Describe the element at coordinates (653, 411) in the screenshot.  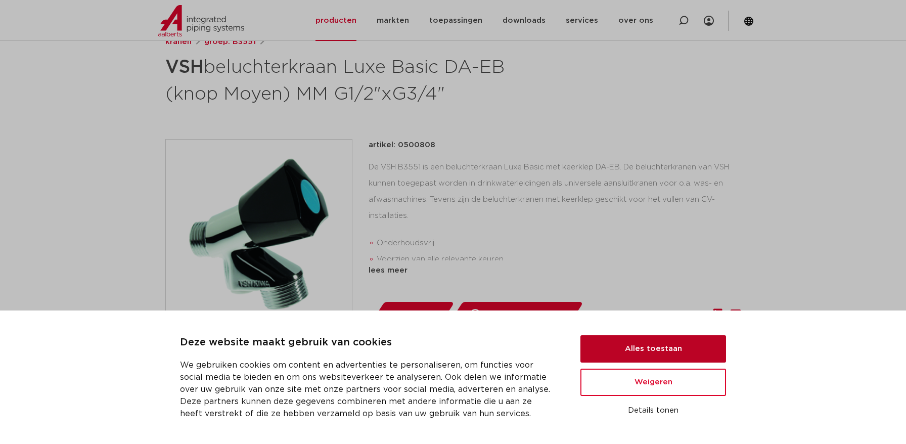
I see `button: Details tonen` at that location.